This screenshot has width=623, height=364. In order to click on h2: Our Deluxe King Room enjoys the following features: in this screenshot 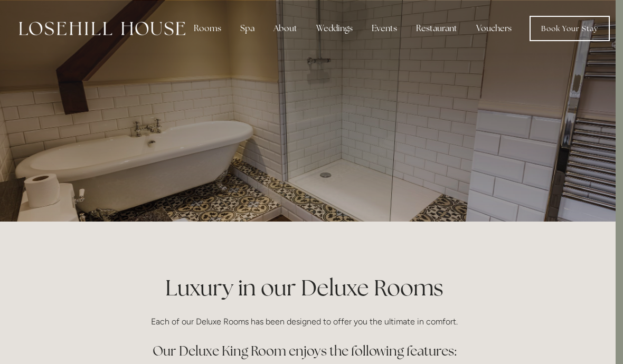, I will do `click(304, 351)`.